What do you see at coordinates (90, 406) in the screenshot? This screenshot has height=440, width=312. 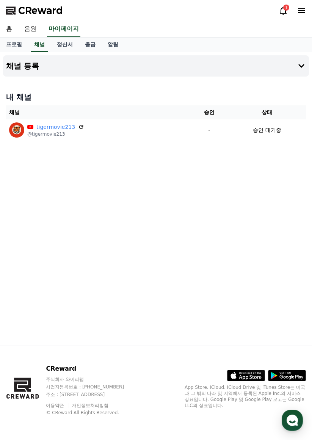 I see `a: 개인정보처리방침` at bounding box center [90, 406].